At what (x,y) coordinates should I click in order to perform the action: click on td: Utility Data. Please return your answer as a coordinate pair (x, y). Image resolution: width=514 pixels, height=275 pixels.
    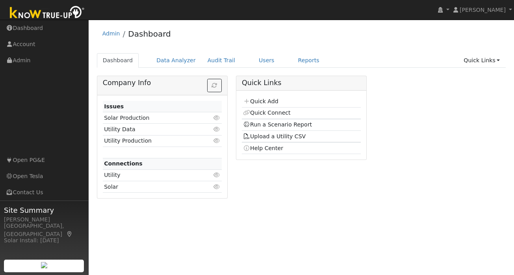
    Looking at the image, I should click on (153, 129).